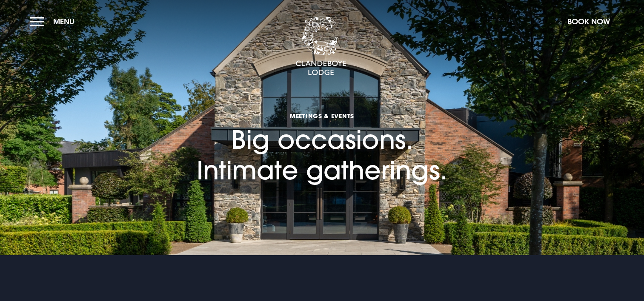  Describe the element at coordinates (322, 116) in the screenshot. I see `span: Meetings & Events` at that location.